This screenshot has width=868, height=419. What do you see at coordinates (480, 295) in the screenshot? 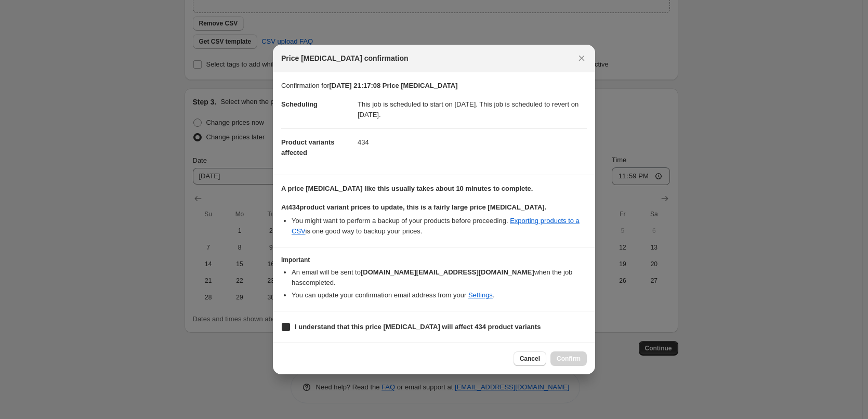
I see `a: Settings` at bounding box center [480, 295].